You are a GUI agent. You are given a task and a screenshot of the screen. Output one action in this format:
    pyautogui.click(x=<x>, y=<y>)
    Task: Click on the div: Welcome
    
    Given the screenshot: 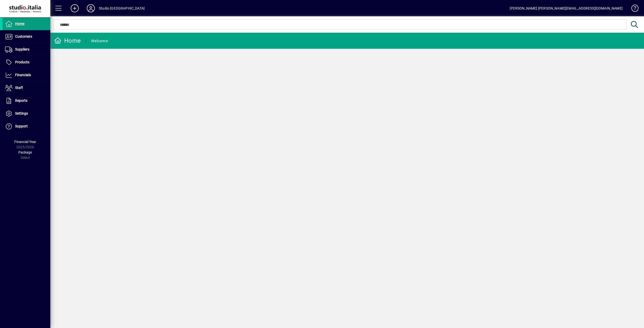 What is the action you would take?
    pyautogui.click(x=100, y=41)
    